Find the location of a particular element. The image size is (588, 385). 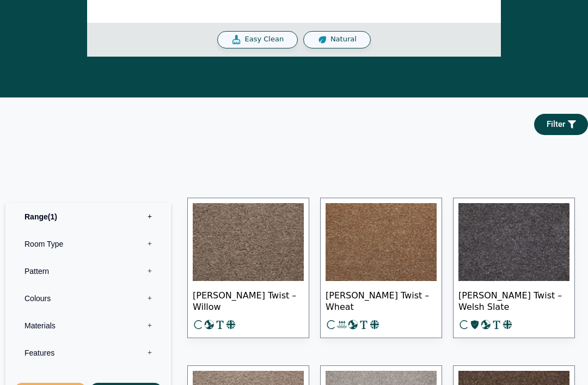

img: Tomkinson Twist - Wheat is located at coordinates (381, 243).